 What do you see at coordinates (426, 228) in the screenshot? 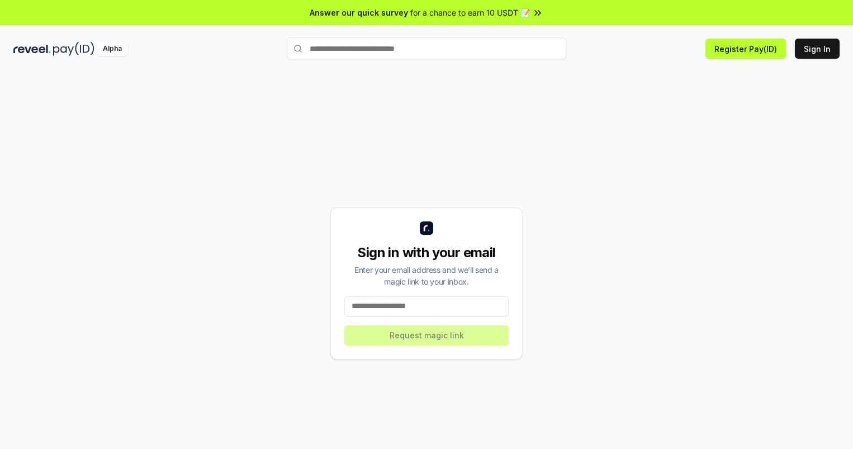
I see `img: logo_small` at bounding box center [426, 228].